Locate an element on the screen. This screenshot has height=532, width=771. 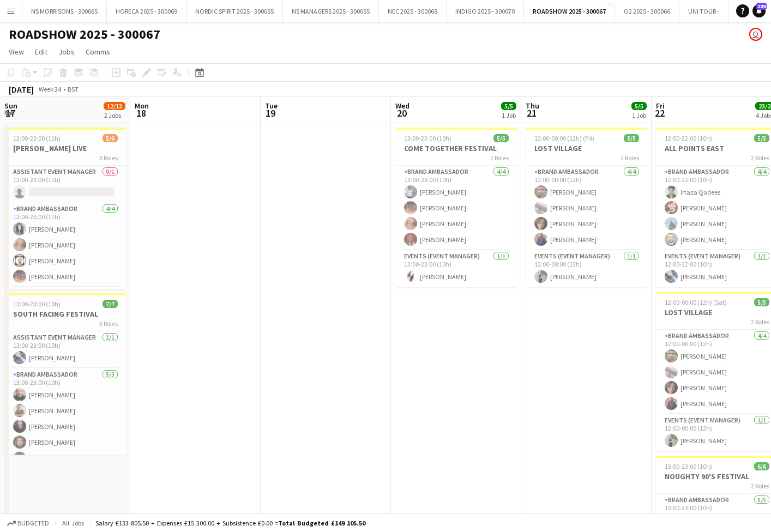
span: 12:00-00:00 (12h) (Fri) is located at coordinates (565, 138).